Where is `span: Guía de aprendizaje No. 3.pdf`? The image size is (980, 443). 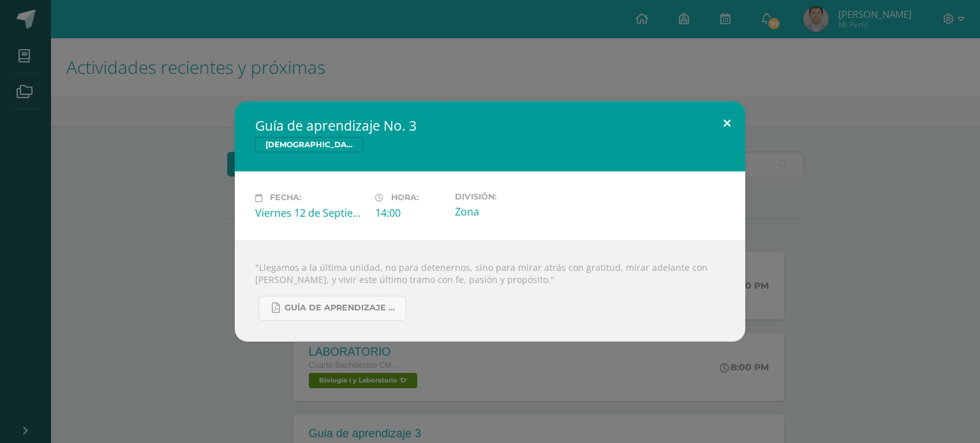
span: Guía de aprendizaje No. 3.pdf is located at coordinates (342, 308).